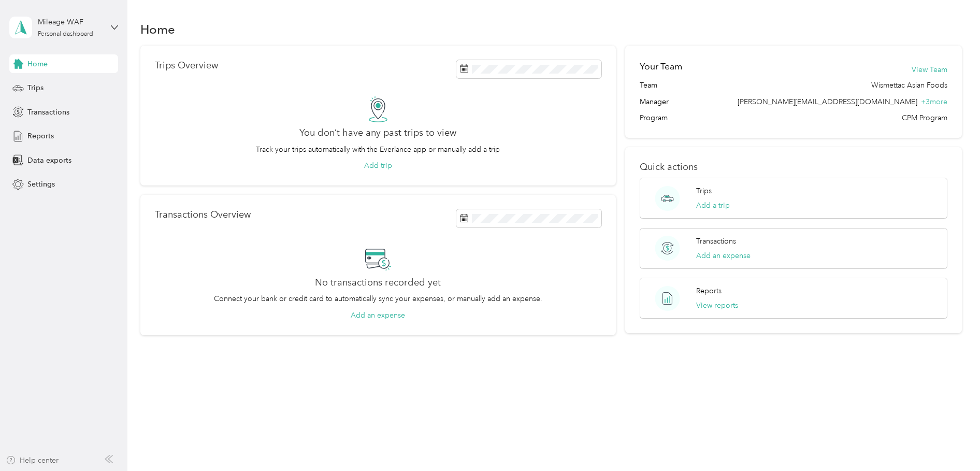  Describe the element at coordinates (378, 149) in the screenshot. I see `p: Track your trips automatically with the Everlance app or manually add a trip` at that location.